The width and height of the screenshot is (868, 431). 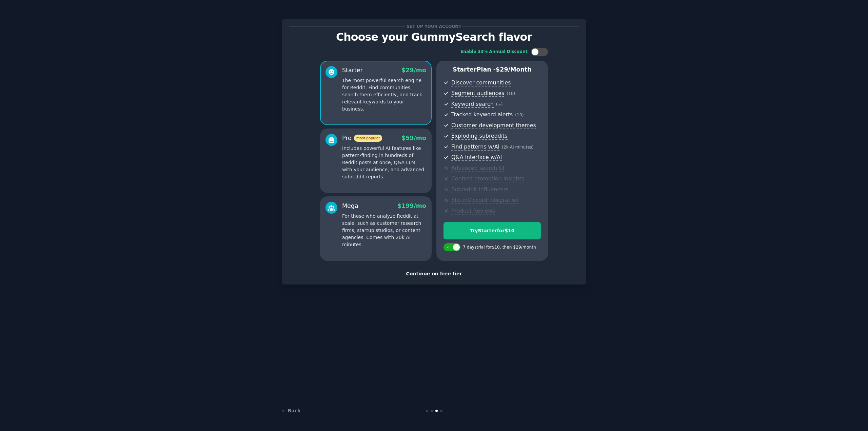 What do you see at coordinates (485, 200) in the screenshot?
I see `span: Slack/Discord integration` at bounding box center [485, 200].